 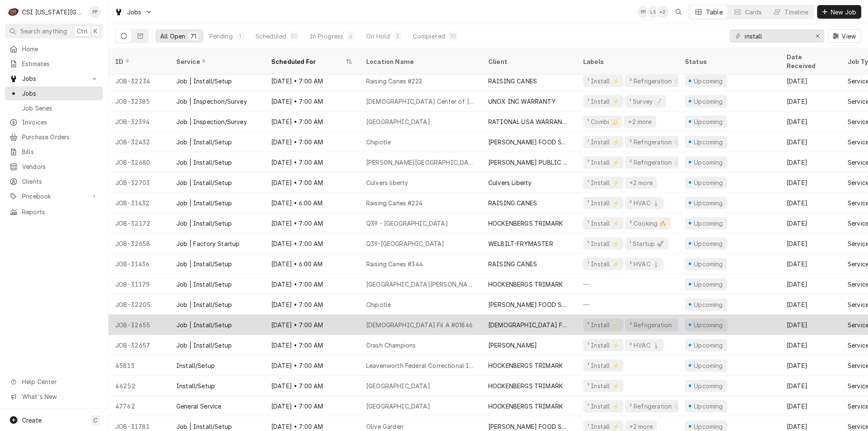 I want to click on div: Scheduled For, so click(x=308, y=61).